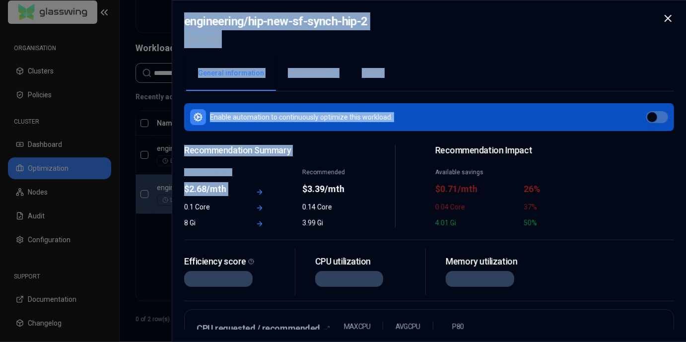 The width and height of the screenshot is (686, 342). I want to click on div: Current requests, so click(210, 172).